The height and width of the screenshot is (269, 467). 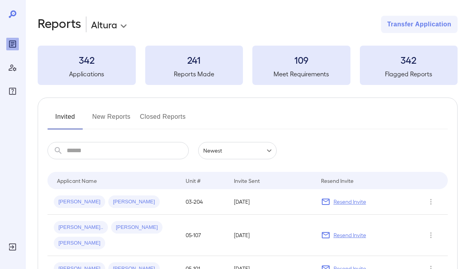 I want to click on div: Applicant Name, so click(x=77, y=180).